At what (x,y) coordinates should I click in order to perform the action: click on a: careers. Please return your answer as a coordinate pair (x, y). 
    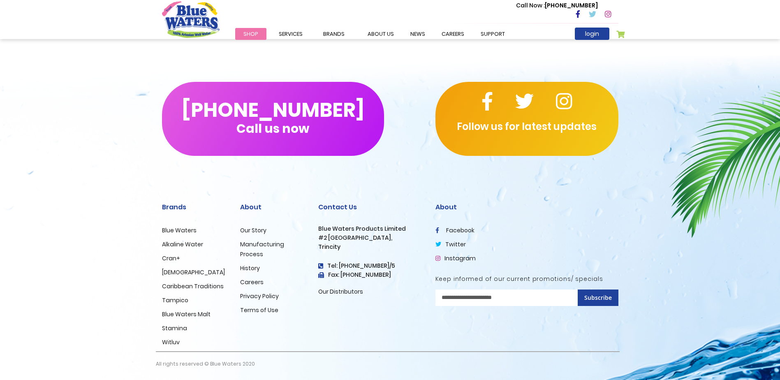
    Looking at the image, I should click on (453, 34).